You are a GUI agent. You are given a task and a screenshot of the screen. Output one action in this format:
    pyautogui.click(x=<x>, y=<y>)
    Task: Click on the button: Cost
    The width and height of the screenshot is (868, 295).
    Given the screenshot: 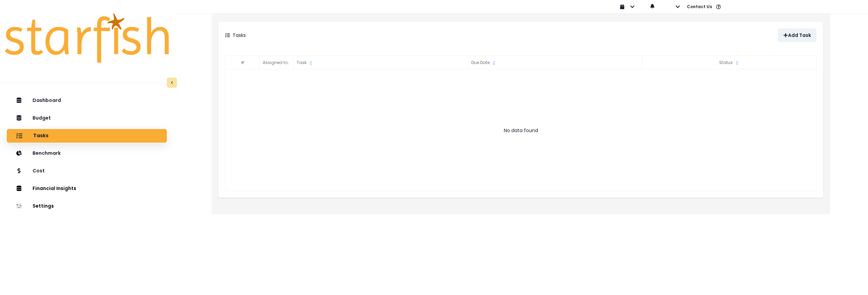 What is the action you would take?
    pyautogui.click(x=87, y=171)
    